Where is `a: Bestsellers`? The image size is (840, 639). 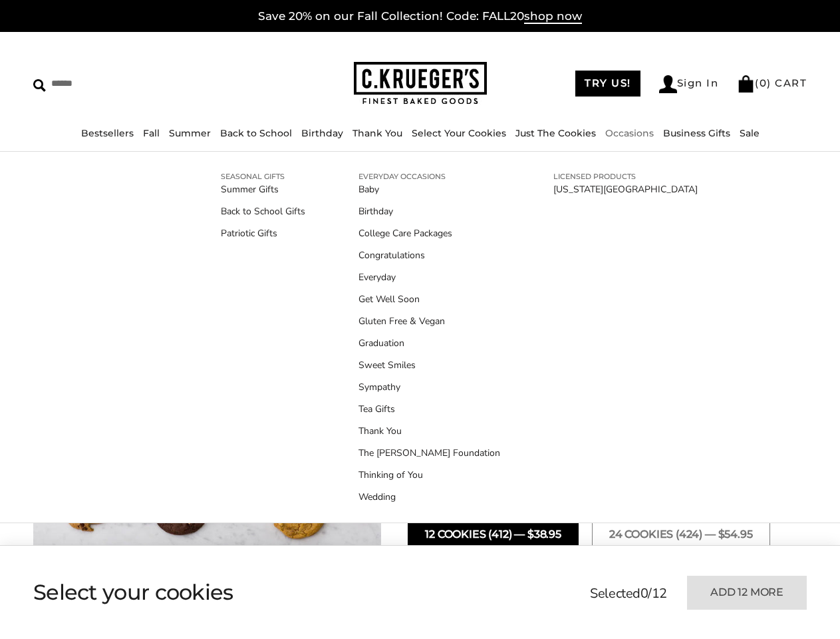
a: Bestsellers is located at coordinates (107, 133).